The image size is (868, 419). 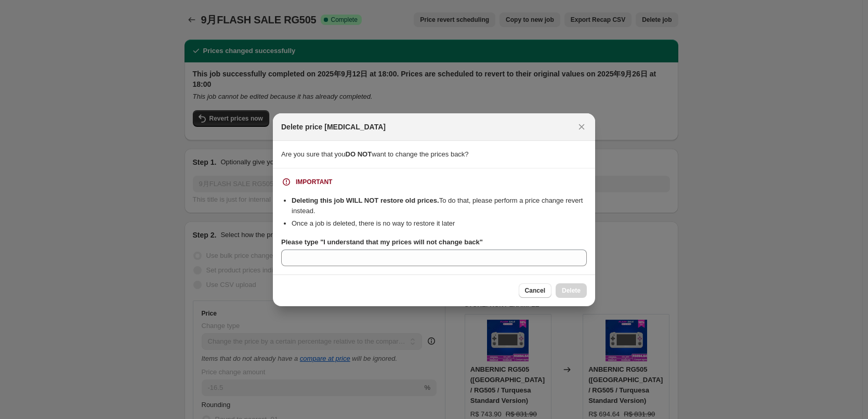 I want to click on button: Close, so click(x=582, y=127).